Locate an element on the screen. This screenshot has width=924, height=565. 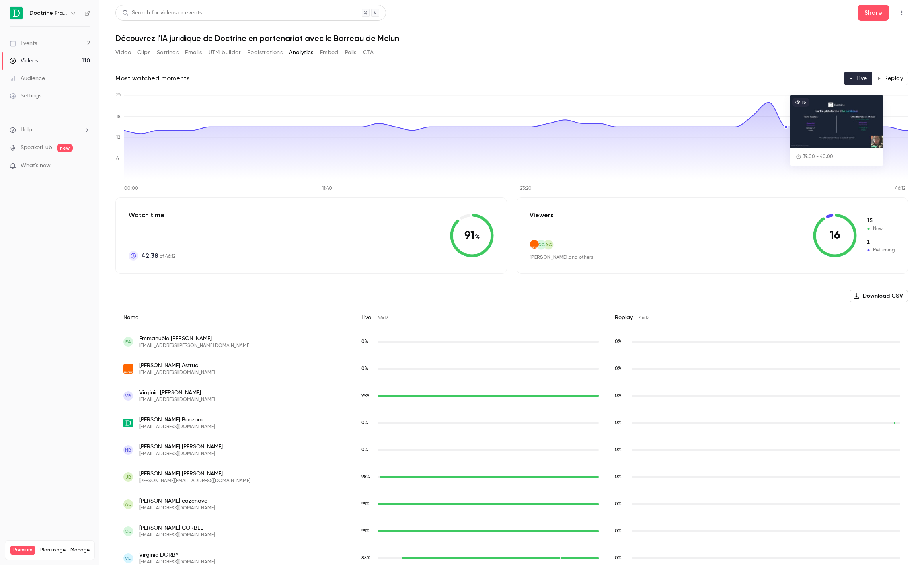
div: Audience is located at coordinates (27, 78).